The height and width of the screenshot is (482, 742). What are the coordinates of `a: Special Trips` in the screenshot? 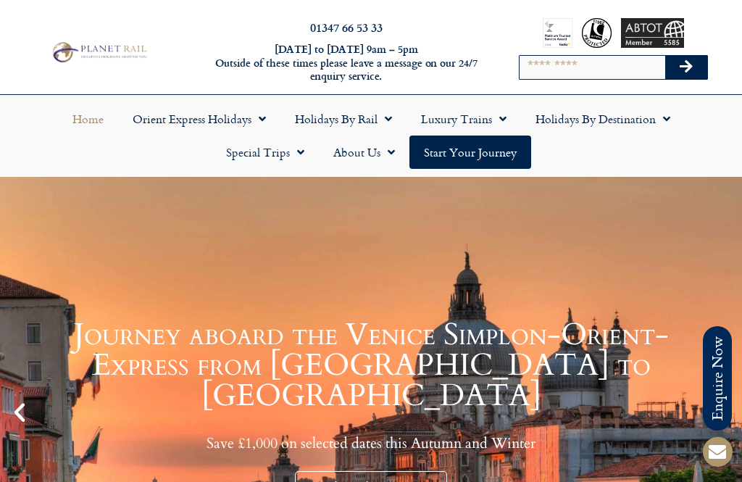 It's located at (265, 152).